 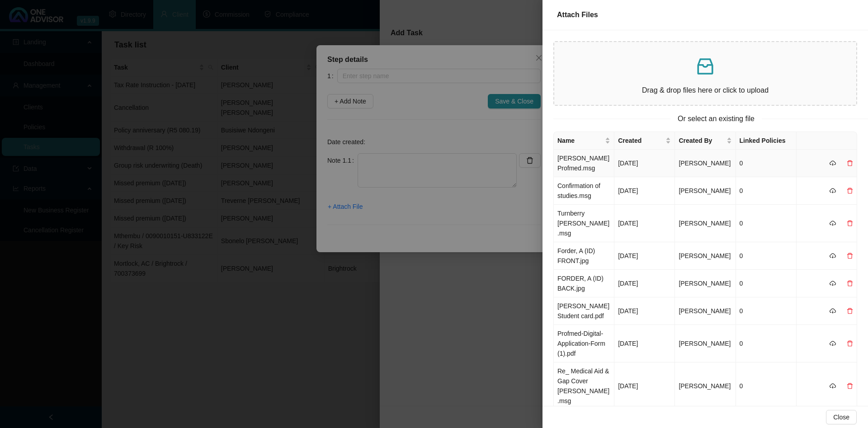 I want to click on th: Created, so click(x=644, y=141).